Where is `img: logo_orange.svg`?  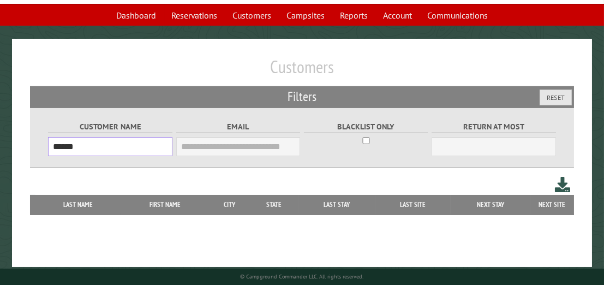
img: logo_orange.svg is located at coordinates (22, 22).